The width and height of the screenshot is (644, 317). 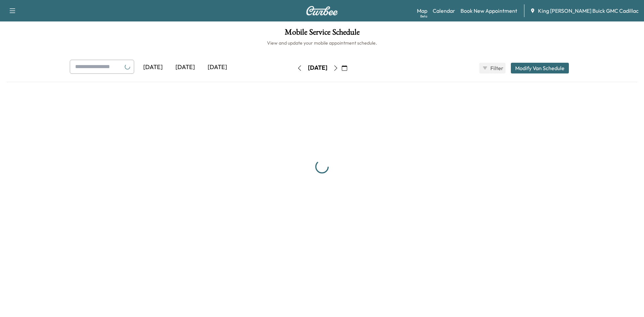 I want to click on span: Filter, so click(x=497, y=68).